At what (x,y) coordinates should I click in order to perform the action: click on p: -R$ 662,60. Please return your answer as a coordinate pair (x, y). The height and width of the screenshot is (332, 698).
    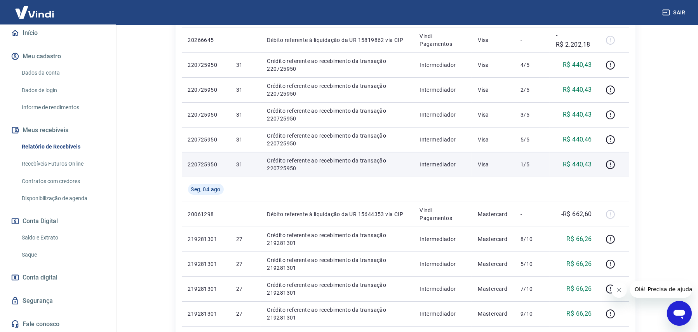
    Looking at the image, I should click on (577, 214).